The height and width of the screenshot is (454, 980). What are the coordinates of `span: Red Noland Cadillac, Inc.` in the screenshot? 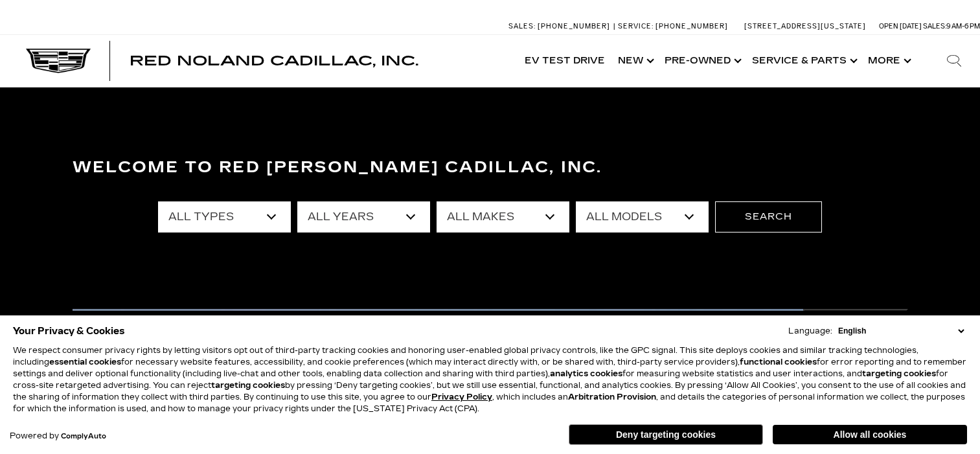 It's located at (274, 61).